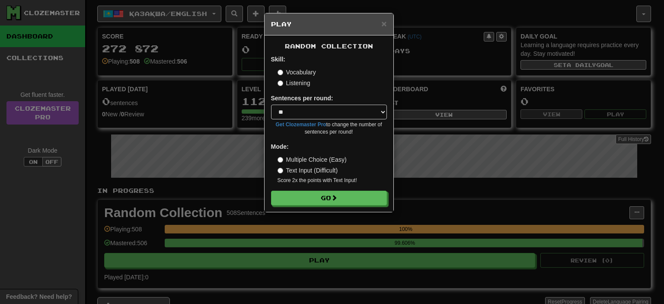  Describe the element at coordinates (280, 159) in the screenshot. I see `input: Multiple Choice (Easy)` at that location.